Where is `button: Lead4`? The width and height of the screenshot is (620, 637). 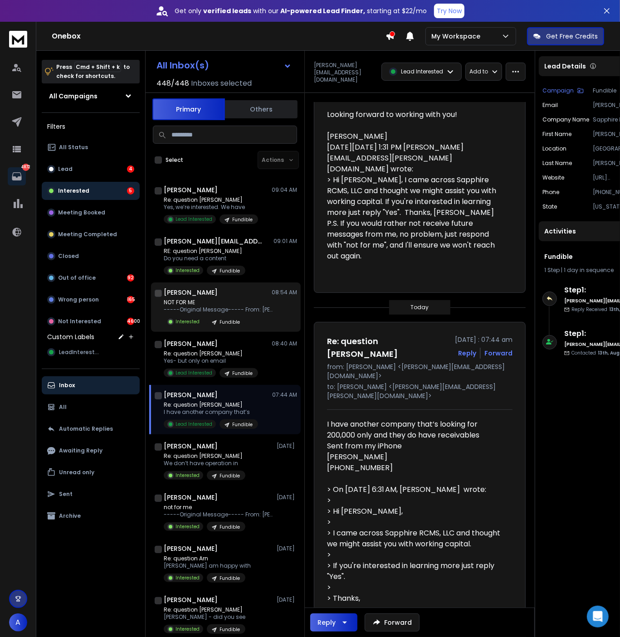
button: Lead4 is located at coordinates (91, 169).